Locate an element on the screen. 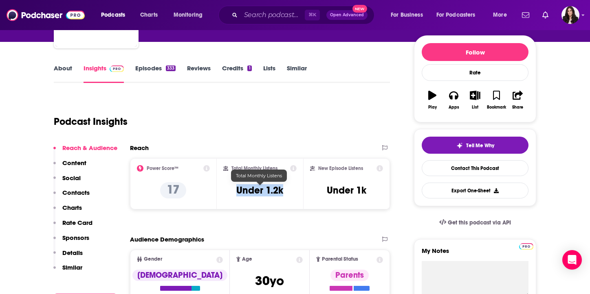 The width and height of the screenshot is (590, 294). span: Parental Status is located at coordinates (340, 259).